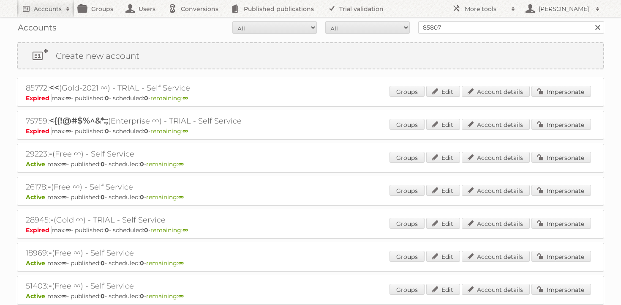 This screenshot has height=305, width=621. Describe the element at coordinates (174, 154) in the screenshot. I see `h2: 29223: (Free ∞) - Self Service` at that location.